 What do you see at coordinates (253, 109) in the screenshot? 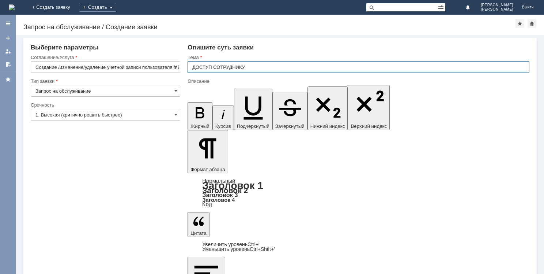
I see `button: Подчеркнутый` at bounding box center [253, 109].